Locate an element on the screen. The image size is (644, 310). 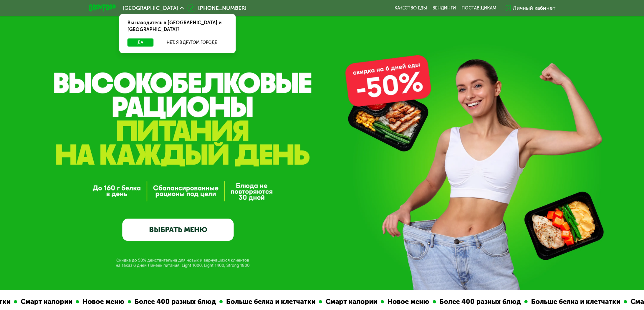
button: Нет, я в другом городе is located at coordinates (192, 42).